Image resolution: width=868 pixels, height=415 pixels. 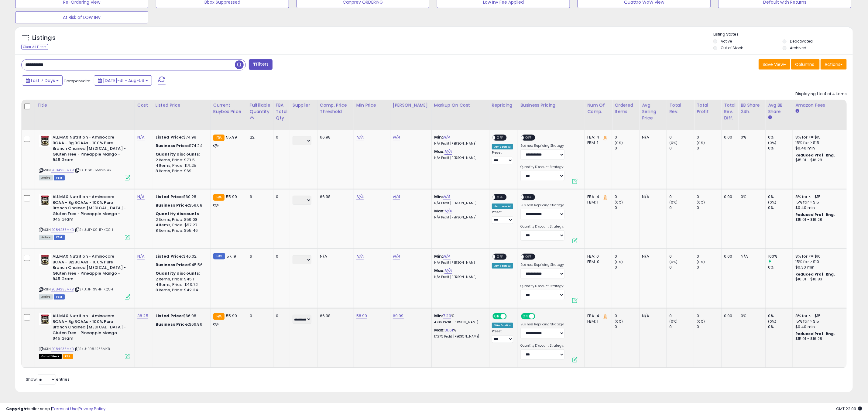 What do you see at coordinates (804, 64) in the screenshot?
I see `span: Columns` at bounding box center [804, 64].